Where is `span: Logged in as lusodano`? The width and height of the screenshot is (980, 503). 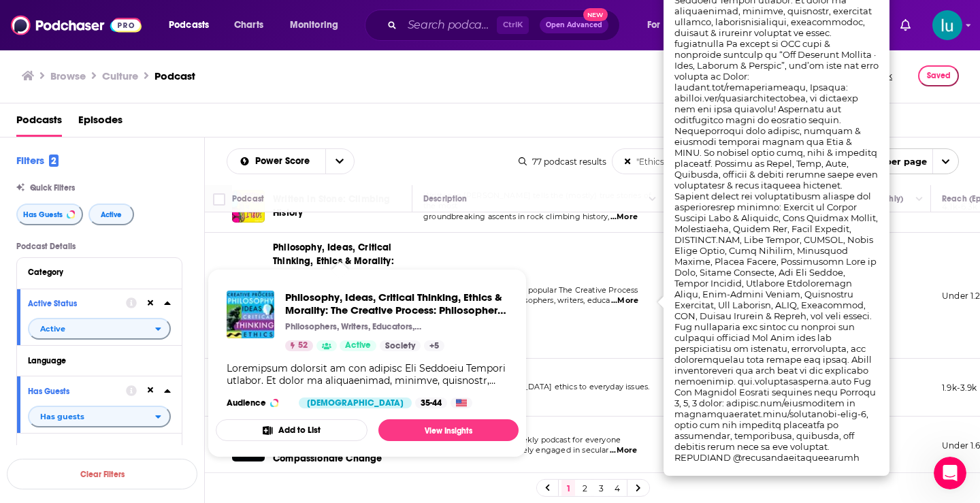
span: Logged in as lusodano is located at coordinates (948, 25).